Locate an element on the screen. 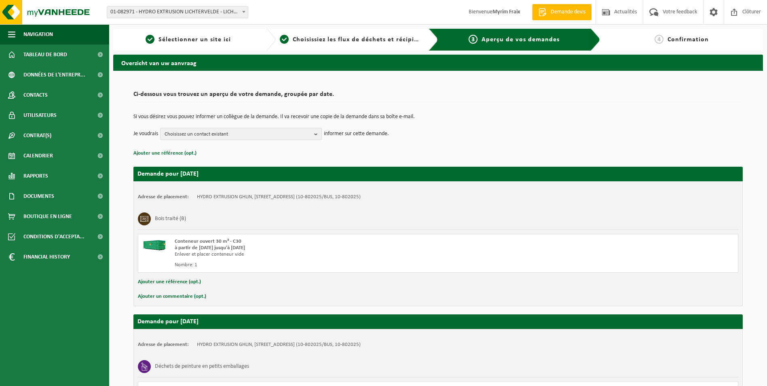  span: Demande devis is located at coordinates (568, 12).